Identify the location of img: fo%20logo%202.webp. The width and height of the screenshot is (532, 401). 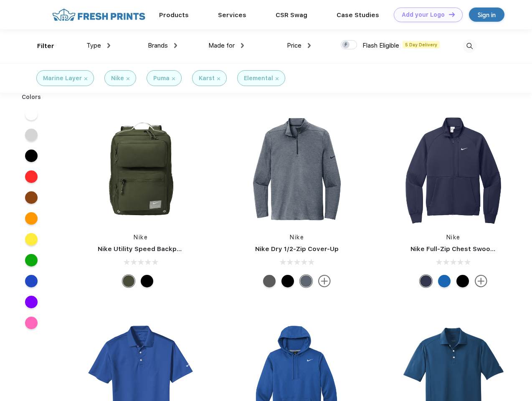
(98, 15).